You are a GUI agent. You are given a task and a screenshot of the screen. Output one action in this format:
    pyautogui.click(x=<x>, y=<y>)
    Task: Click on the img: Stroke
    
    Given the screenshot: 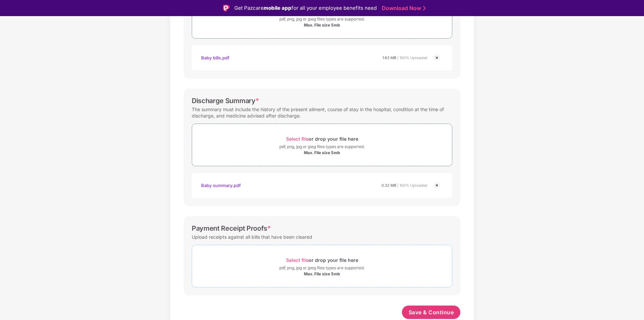 What is the action you would take?
    pyautogui.click(x=425, y=8)
    